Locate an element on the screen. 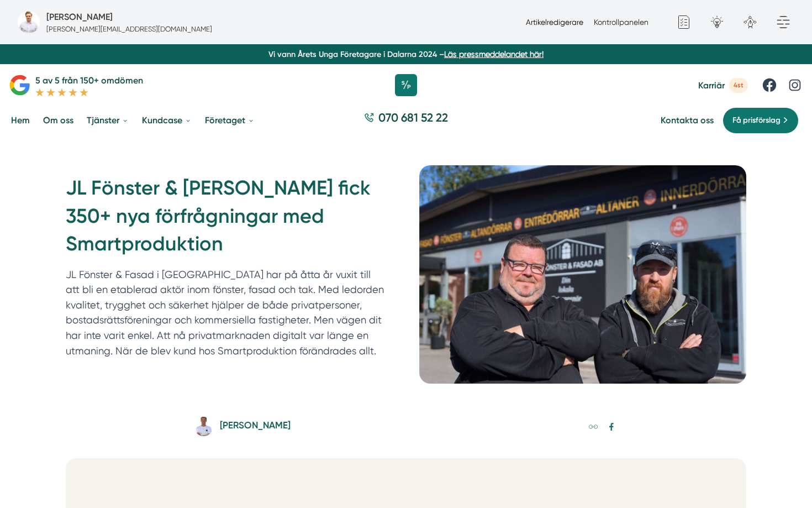  img: Fredrik Weberbauer is located at coordinates (203, 426).